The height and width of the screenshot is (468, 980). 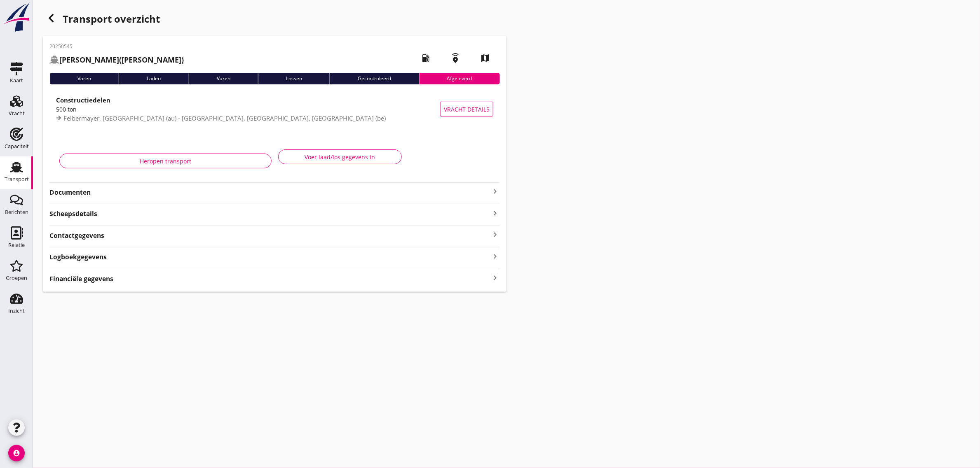 I want to click on strong: Logboekgegevens, so click(x=77, y=257).